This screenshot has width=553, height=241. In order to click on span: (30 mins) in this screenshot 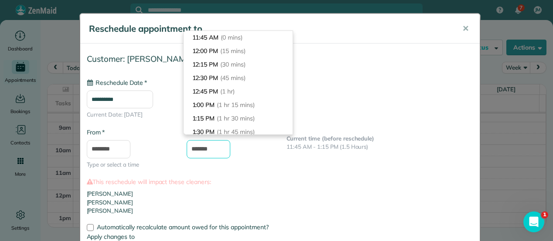, I will do `click(233, 64)`.